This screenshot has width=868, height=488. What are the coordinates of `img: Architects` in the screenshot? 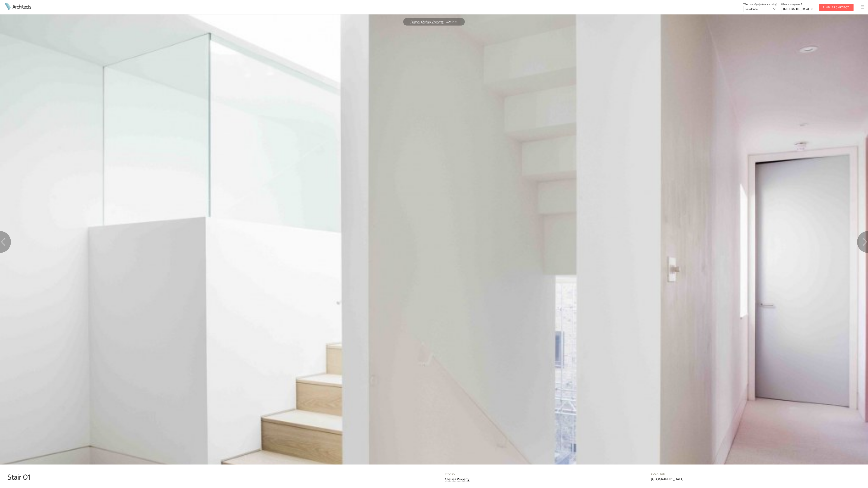 It's located at (8, 6).